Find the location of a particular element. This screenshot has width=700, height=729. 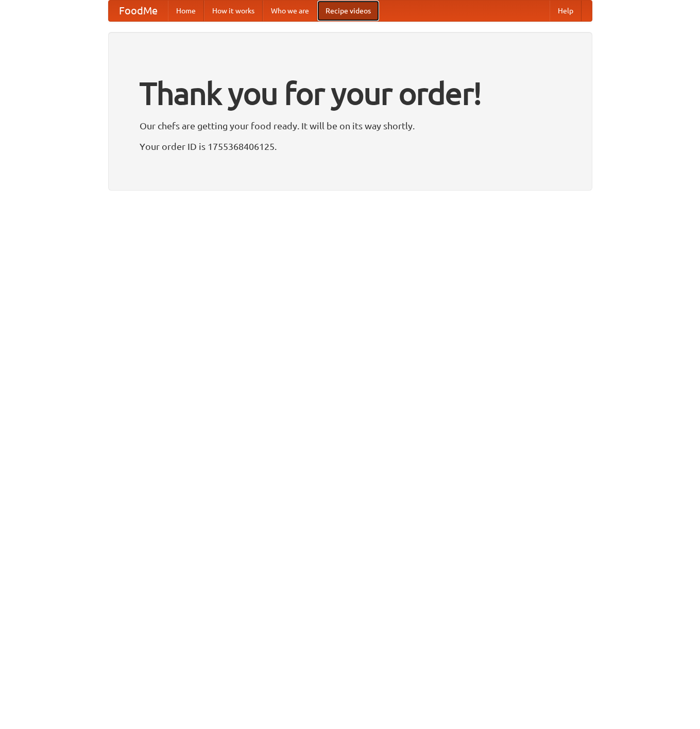

a: How it works is located at coordinates (233, 11).